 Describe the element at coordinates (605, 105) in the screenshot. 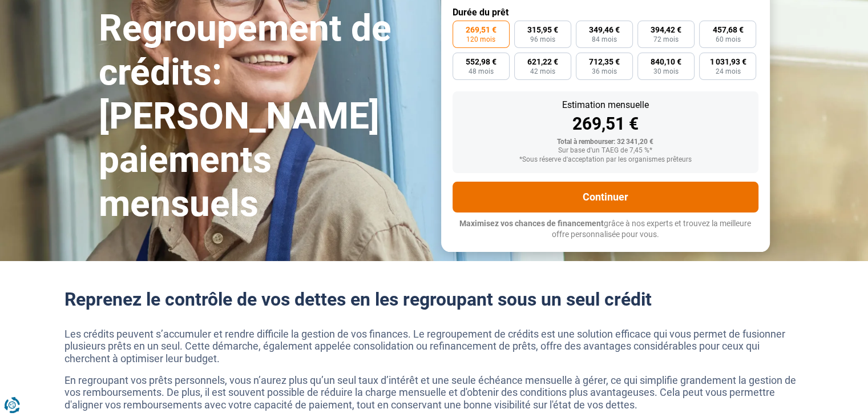

I see `div: Estimation mensuelle` at that location.